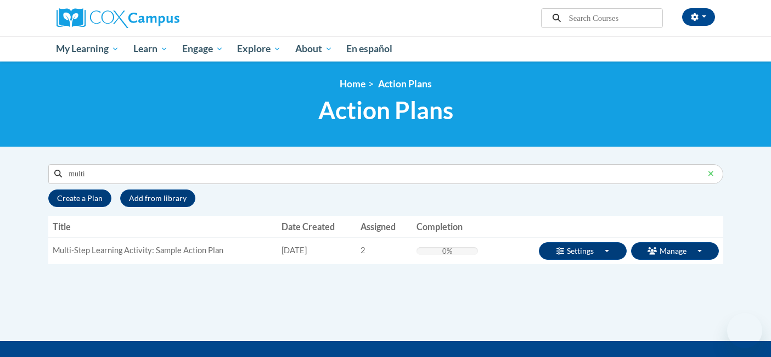 This screenshot has width=771, height=357. What do you see at coordinates (150, 49) in the screenshot?
I see `a: Learn` at bounding box center [150, 49].